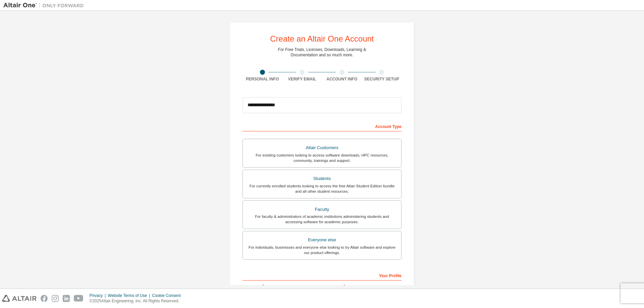  Describe the element at coordinates (262, 79) in the screenshot. I see `div: Personal Info` at that location.